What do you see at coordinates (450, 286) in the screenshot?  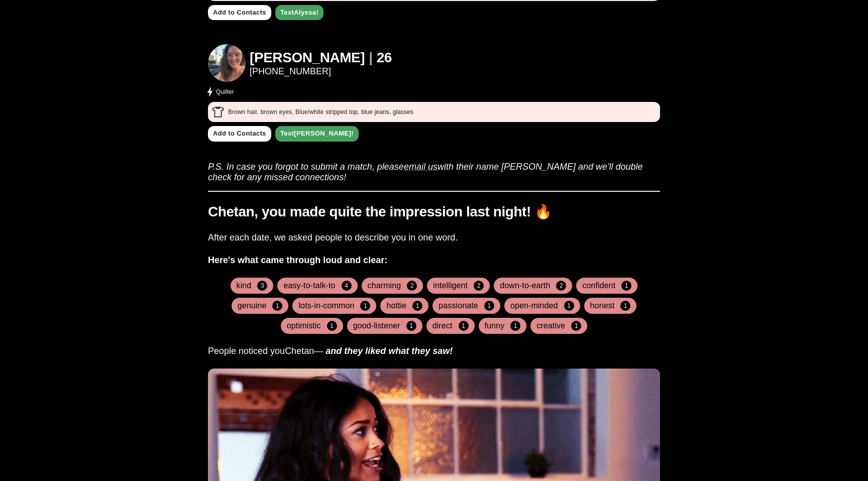 I see `h4: intelligent` at bounding box center [450, 286].